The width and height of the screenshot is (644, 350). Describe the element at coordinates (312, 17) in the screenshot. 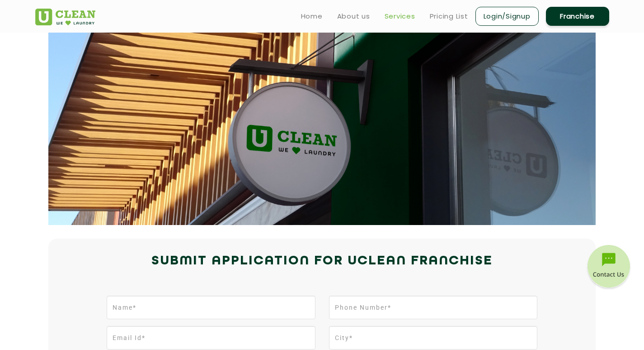

I see `a: Home` at that location.